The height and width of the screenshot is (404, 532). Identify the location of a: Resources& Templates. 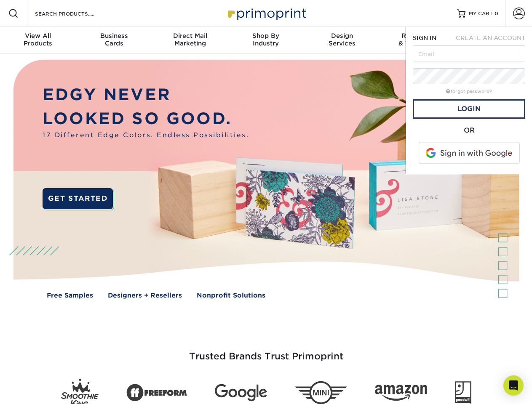
(418, 40).